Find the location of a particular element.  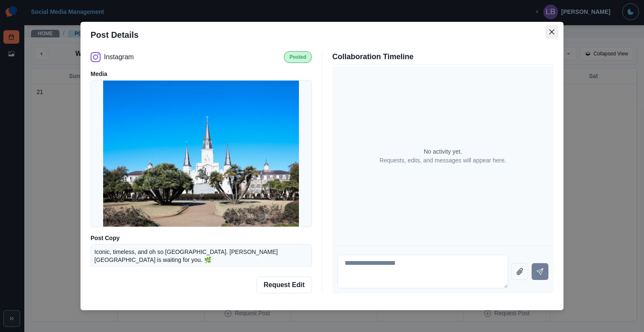

button: Attach file is located at coordinates (519, 271).